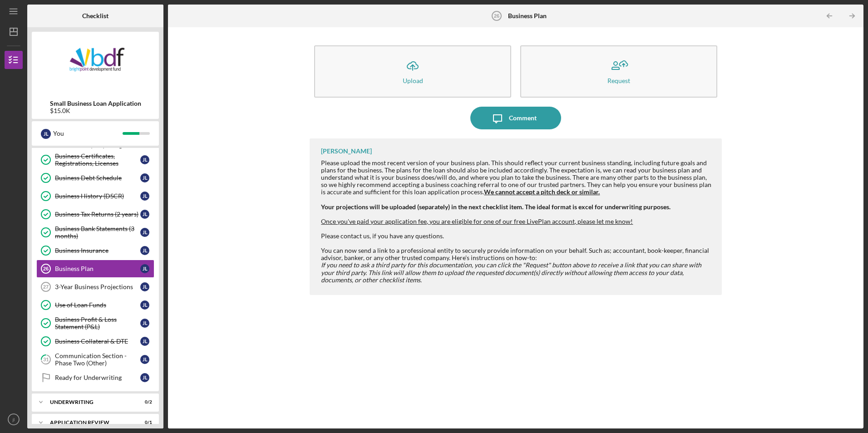 Image resolution: width=868 pixels, height=433 pixels. I want to click on button: jl, so click(14, 419).